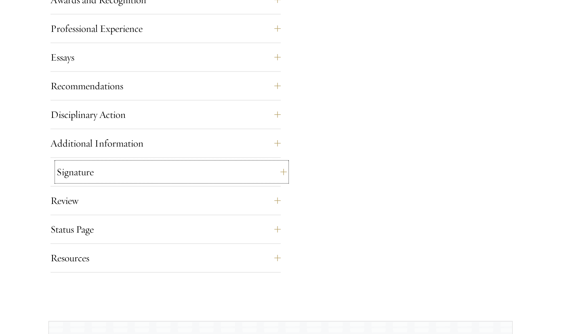  Describe the element at coordinates (172, 172) in the screenshot. I see `button: Signature` at that location.